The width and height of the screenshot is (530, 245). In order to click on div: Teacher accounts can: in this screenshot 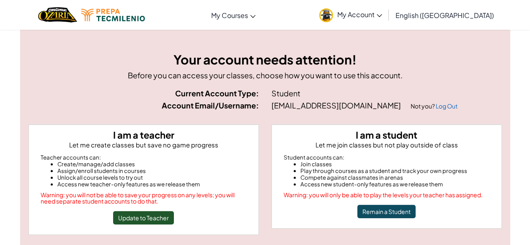, I will do `click(144, 157)`.